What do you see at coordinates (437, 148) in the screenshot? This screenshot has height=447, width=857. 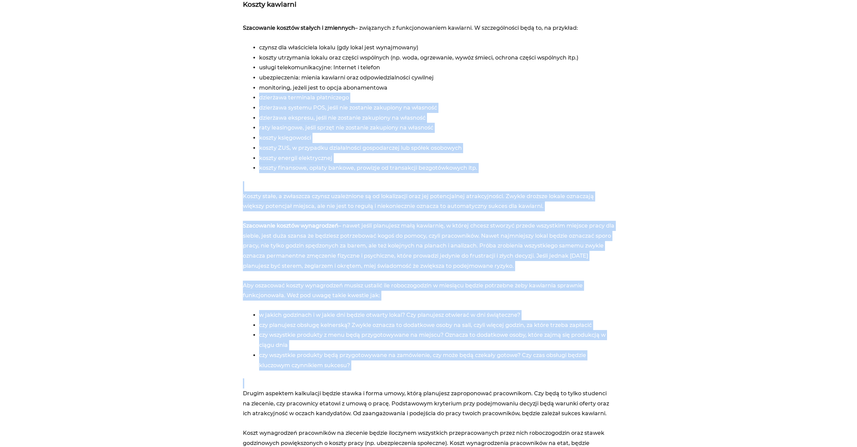 I see `li: koszty ZUS, w przypadku działalności gospodarczej lub spółek osobowych` at bounding box center [437, 148].